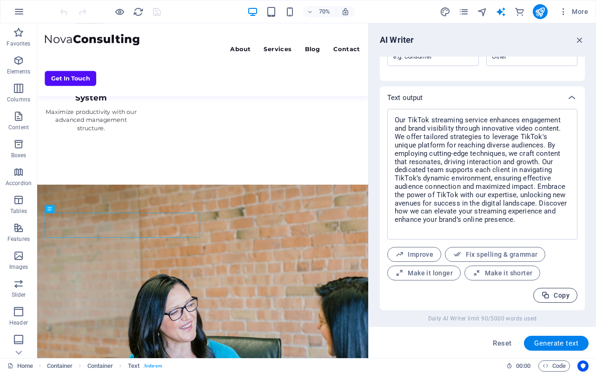 This screenshot has height=373, width=596. What do you see at coordinates (464, 12) in the screenshot?
I see `i: Pages (Ctrl+Alt+S)` at bounding box center [464, 12].